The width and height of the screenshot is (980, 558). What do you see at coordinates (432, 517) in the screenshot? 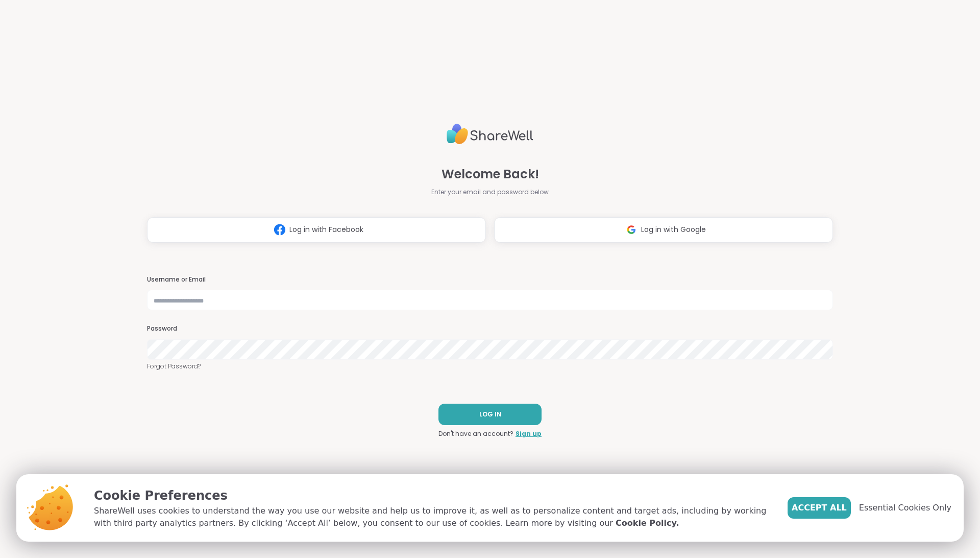
I see `p: ShareWell uses cookies to understand the way you use our website and help us to improve it, as we...` at bounding box center [432, 517].